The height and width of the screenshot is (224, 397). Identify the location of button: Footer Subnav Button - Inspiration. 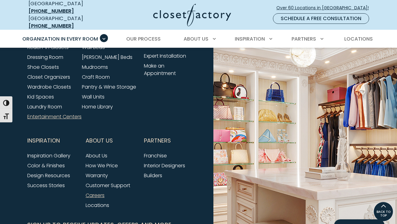
(53, 141).